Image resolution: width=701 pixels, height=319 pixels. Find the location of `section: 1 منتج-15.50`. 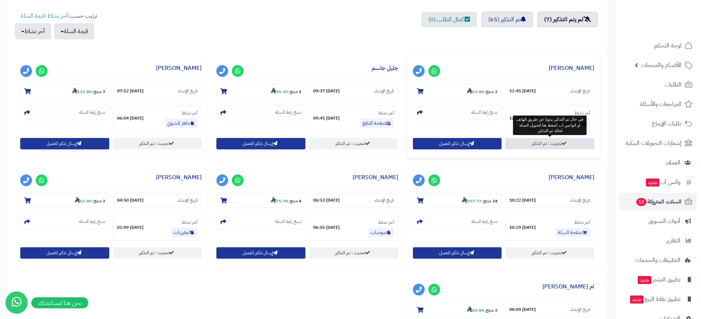

section: 1 منتج-15.50 is located at coordinates (261, 91).